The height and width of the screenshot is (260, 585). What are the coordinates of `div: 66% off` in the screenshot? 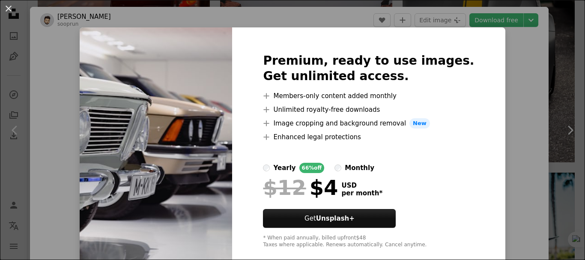 It's located at (312, 168).